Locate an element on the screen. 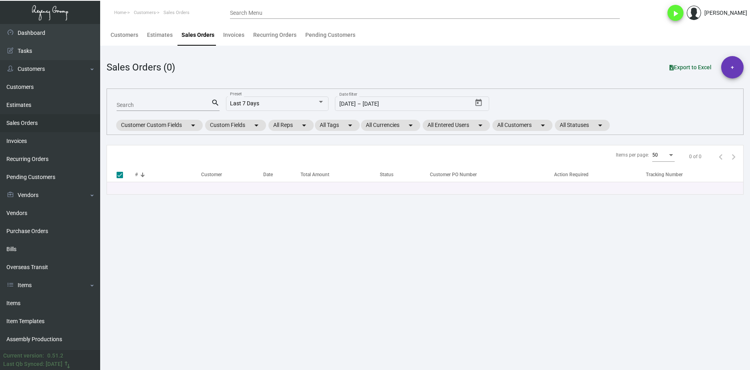 The width and height of the screenshot is (750, 370). div: Estimates is located at coordinates (160, 35).